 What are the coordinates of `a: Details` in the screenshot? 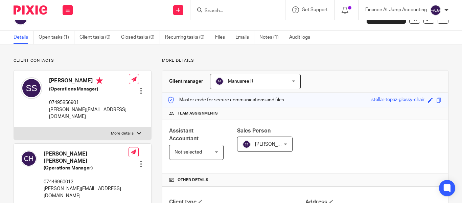 It's located at (23, 37).